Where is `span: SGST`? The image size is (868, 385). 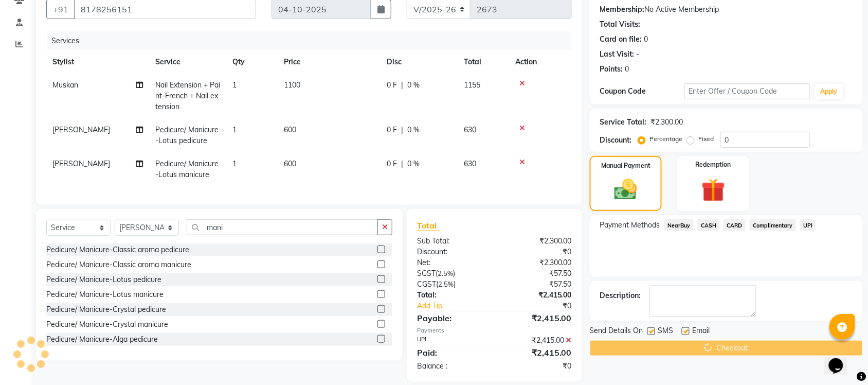
span: SGST is located at coordinates (426, 274).